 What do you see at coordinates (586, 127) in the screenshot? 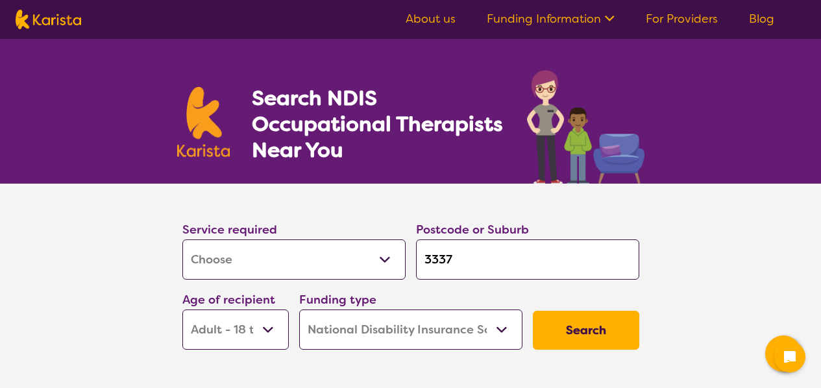
I see `img: occupational-therapy` at bounding box center [586, 127].